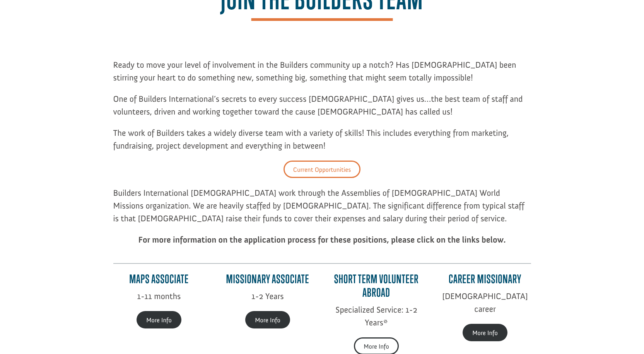  I want to click on p: The work of Builders takes a widely diverse team with a variety of skills! This includes everythi..., so click(322, 144).